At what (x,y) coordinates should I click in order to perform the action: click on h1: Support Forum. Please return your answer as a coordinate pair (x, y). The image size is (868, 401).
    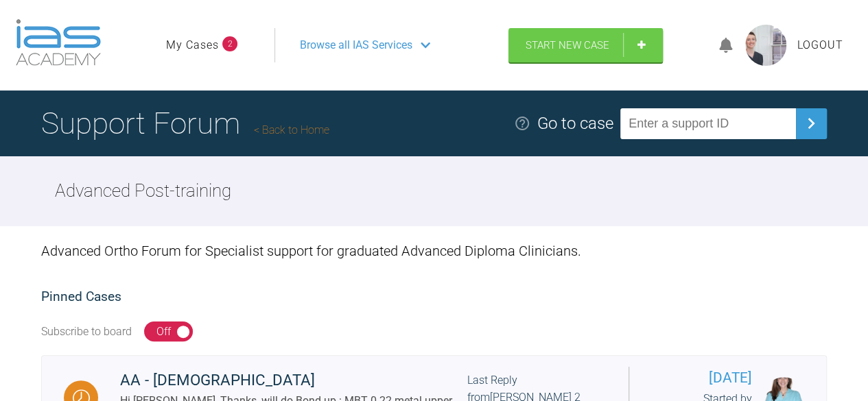
    Looking at the image, I should click on (185, 124).